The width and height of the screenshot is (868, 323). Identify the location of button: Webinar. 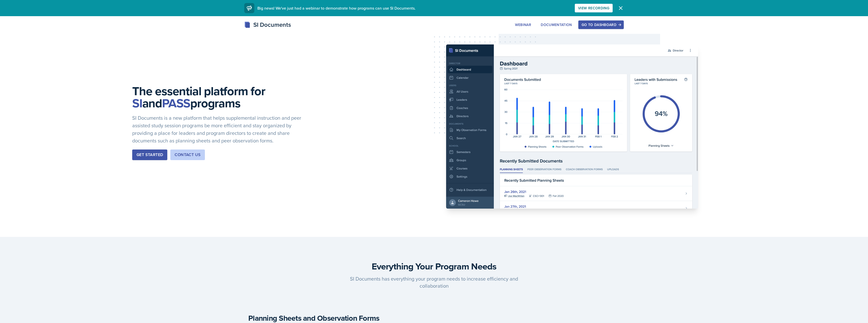
(523, 25).